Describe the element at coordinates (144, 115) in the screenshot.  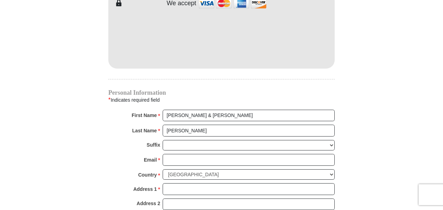
I see `strong: First Name` at that location.